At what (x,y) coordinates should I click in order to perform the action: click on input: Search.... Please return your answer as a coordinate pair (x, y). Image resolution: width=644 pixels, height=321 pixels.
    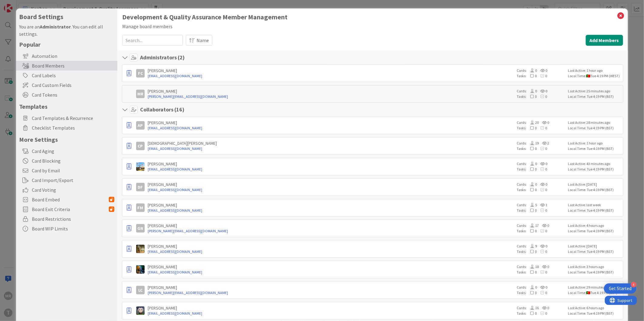
    Looking at the image, I should click on (152, 40).